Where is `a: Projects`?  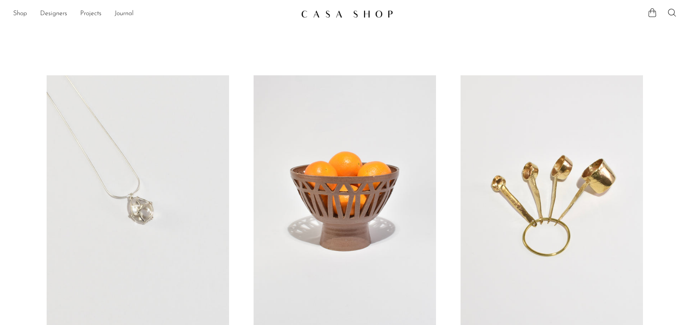
a: Projects is located at coordinates (91, 14).